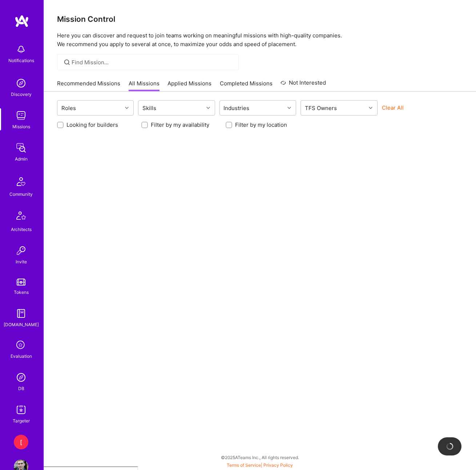  Describe the element at coordinates (149, 108) in the screenshot. I see `div: Skills` at that location.